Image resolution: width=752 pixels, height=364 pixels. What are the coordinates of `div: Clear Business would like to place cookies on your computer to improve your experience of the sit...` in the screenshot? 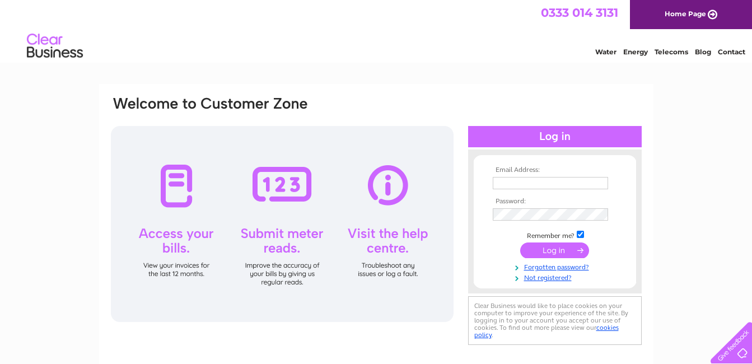 It's located at (555, 320).